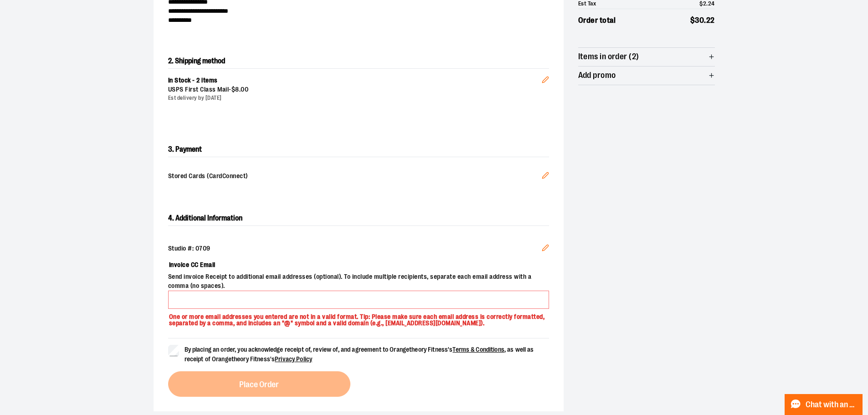  Describe the element at coordinates (359, 265) in the screenshot. I see `label: Invoice CC Email` at that location.